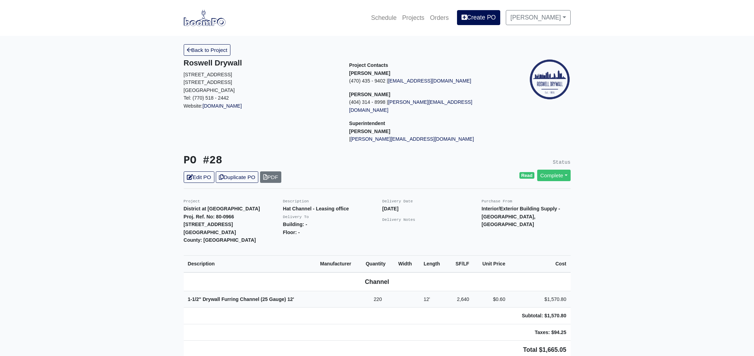 The width and height of the screenshot is (754, 356). I want to click on td: Subtotal: $1,570.80, so click(540, 316).